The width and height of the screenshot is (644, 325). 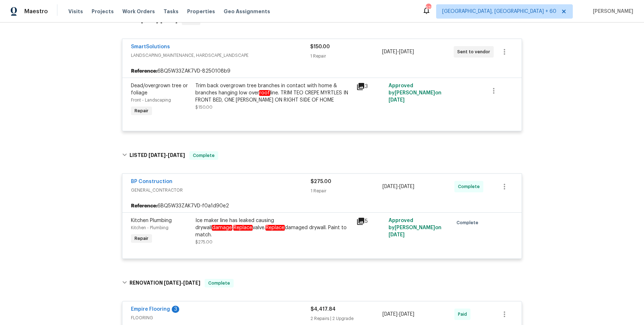 I want to click on em: damage, so click(x=222, y=227).